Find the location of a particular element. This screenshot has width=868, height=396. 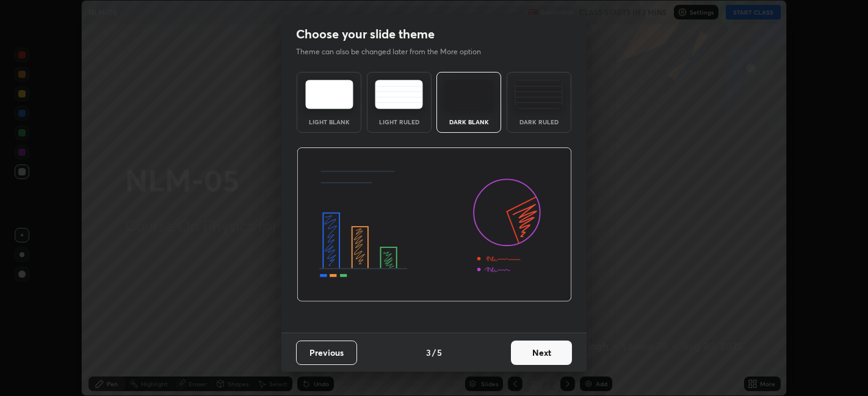

img: darkTheme.f0cc69e5.svg is located at coordinates (469, 95).